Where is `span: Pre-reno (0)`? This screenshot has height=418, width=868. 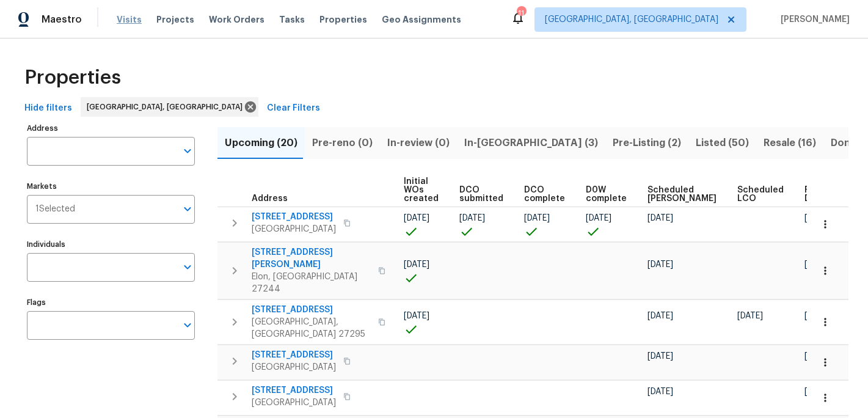 span: Pre-reno (0) is located at coordinates (342, 143).